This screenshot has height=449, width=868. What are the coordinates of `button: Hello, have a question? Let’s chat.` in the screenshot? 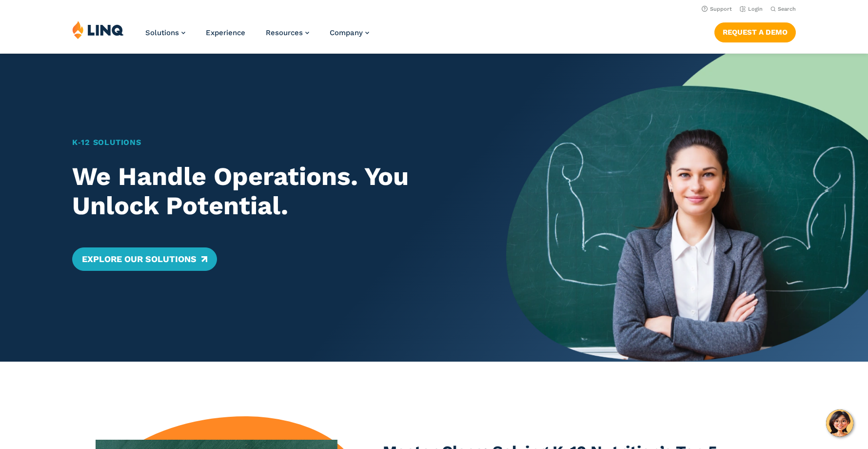 It's located at (839, 423).